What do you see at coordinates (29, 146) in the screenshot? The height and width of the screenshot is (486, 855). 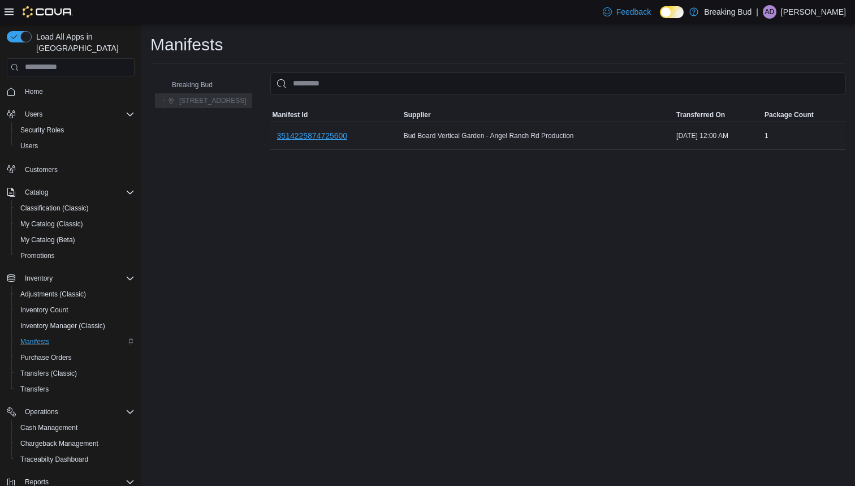 I see `a: Users` at bounding box center [29, 146].